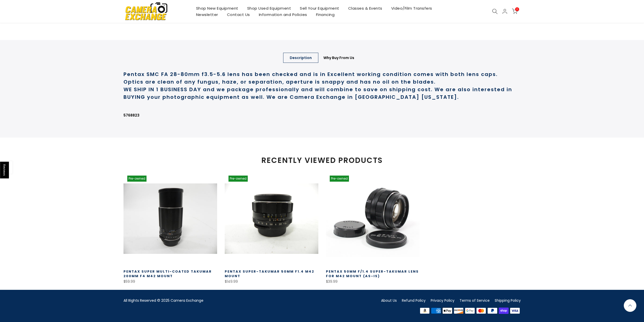  What do you see at coordinates (271, 281) in the screenshot?
I see `div: $149.99` at bounding box center [271, 281].